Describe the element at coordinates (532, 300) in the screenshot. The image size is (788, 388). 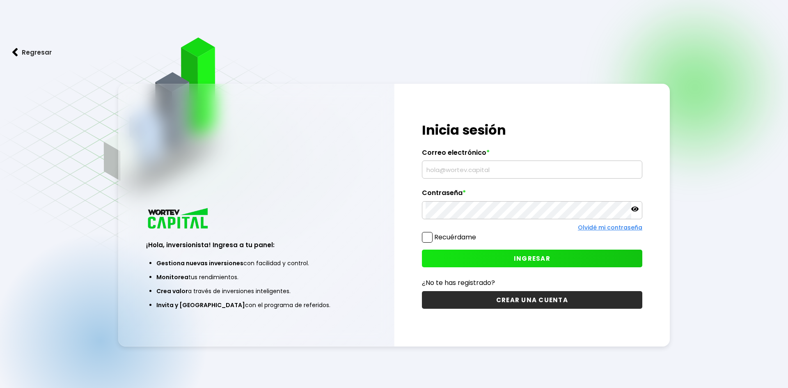
I see `button: CREAR UNA CUENTA` at that location.